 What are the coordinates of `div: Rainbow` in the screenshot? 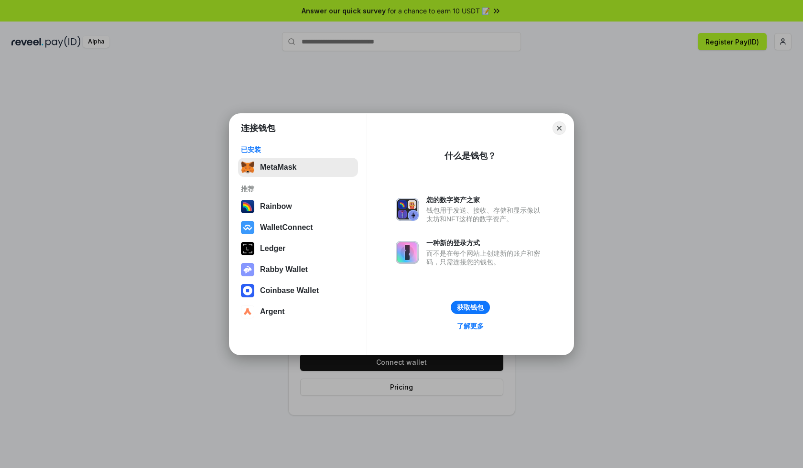 It's located at (276, 206).